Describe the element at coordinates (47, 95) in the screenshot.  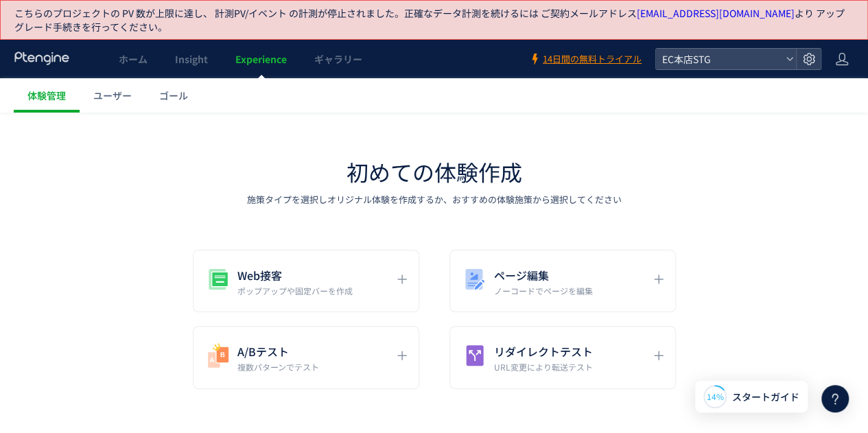
I see `span: 体験管理` at that location.